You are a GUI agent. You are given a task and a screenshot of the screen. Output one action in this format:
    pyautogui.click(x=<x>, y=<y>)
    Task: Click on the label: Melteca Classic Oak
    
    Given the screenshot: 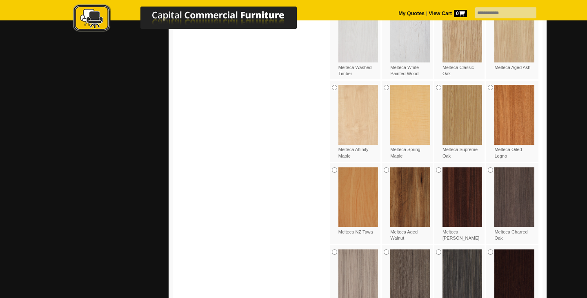 What is the action you would take?
    pyautogui.click(x=463, y=40)
    